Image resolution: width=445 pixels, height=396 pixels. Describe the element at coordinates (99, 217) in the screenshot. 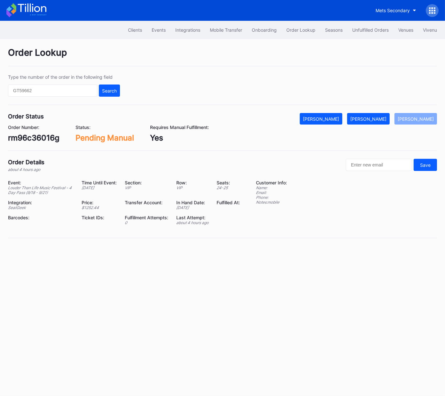

I see `div: Ticket IDs:` at that location.